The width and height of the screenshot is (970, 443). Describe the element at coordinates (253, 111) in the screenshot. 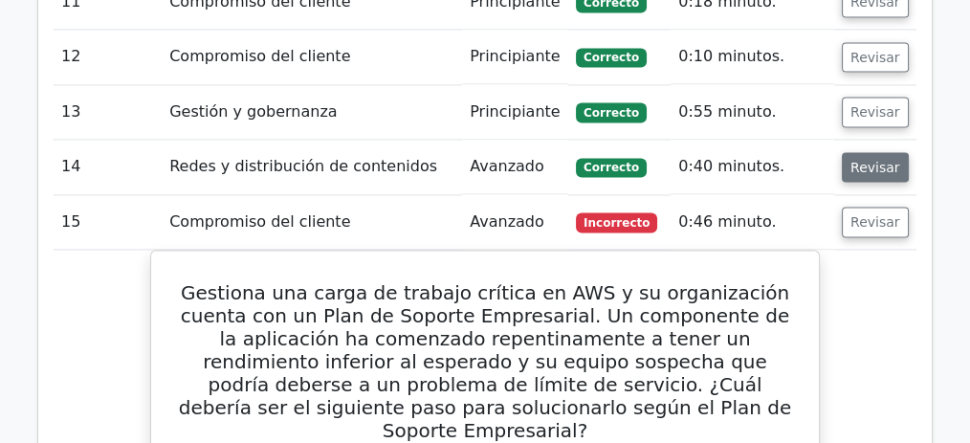

I see `font: Gestión y gobernanza` at that location.